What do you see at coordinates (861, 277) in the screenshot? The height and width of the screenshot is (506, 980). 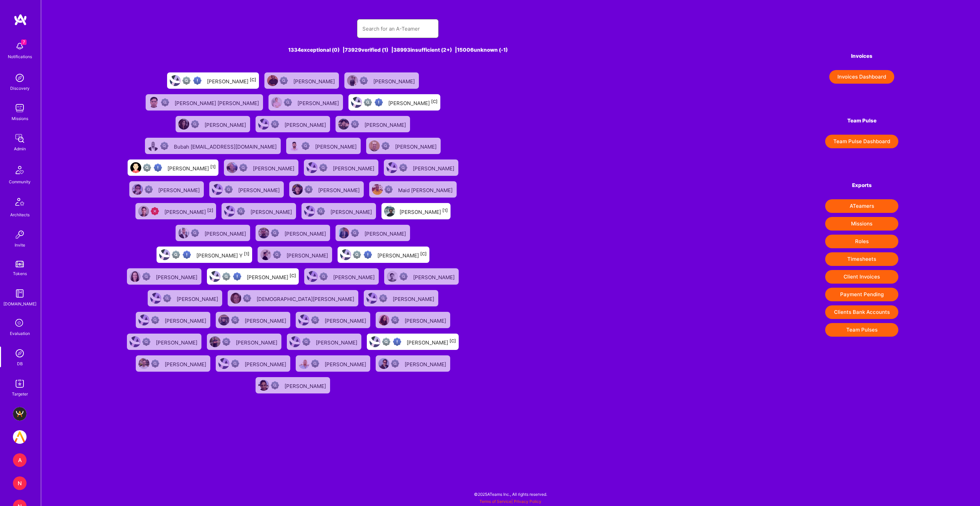 I see `button: Client Invoices` at bounding box center [861, 277].